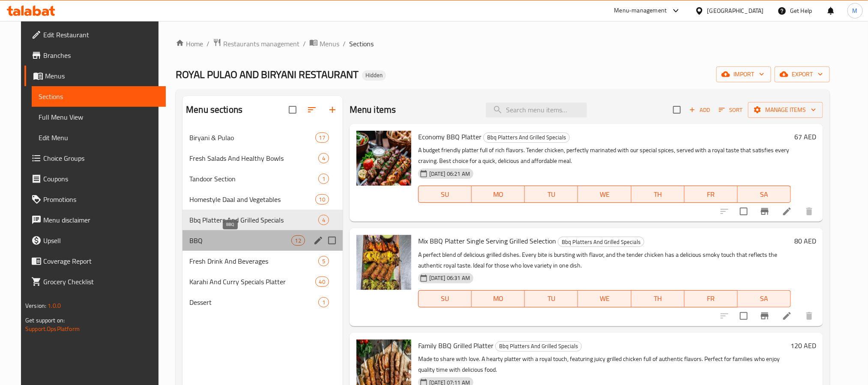 This screenshot has width=868, height=385. Describe the element at coordinates (95, 35) in the screenshot. I see `a: Edit Restaurant` at that location.